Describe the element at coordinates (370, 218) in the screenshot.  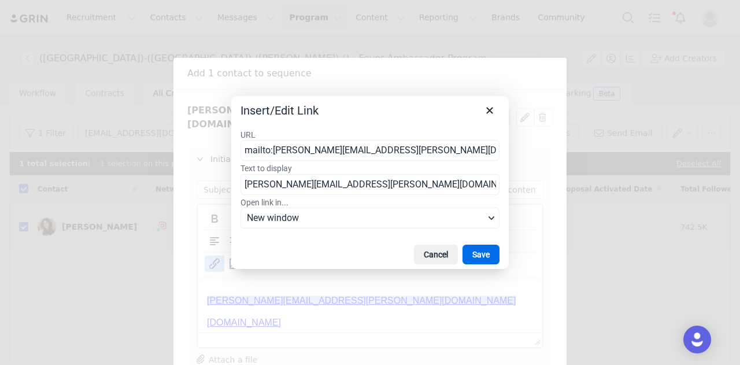
I see `button: Open link in...` at that location.